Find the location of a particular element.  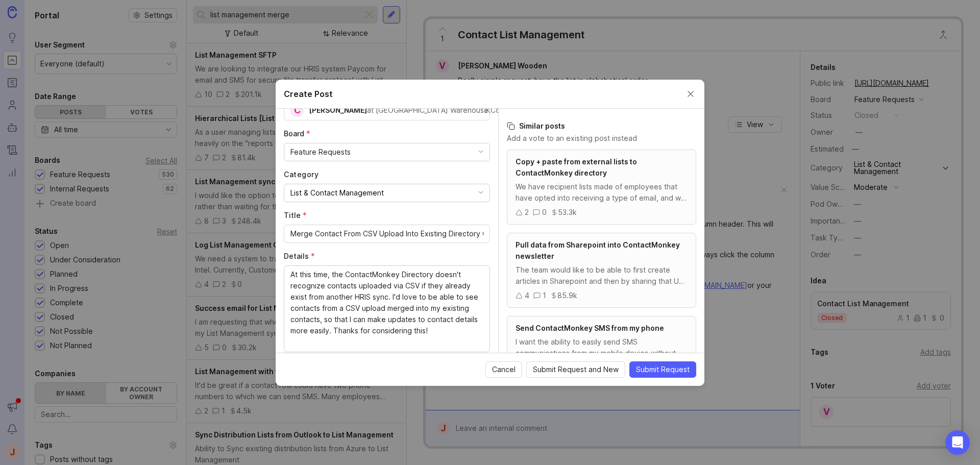

a: Send ContactMonkey SMS from my phoneI want the ability to easily send SMS communications from my ... is located at coordinates (602, 347).